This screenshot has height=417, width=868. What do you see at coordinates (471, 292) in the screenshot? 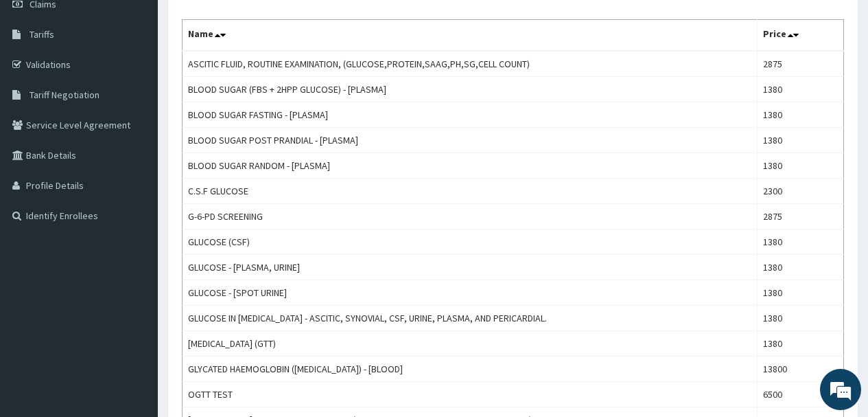
I see `td: GLUCOSE - [SPOT URINE]` at bounding box center [471, 292].